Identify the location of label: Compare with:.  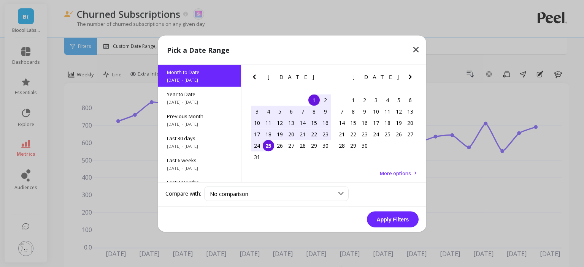
(183, 194).